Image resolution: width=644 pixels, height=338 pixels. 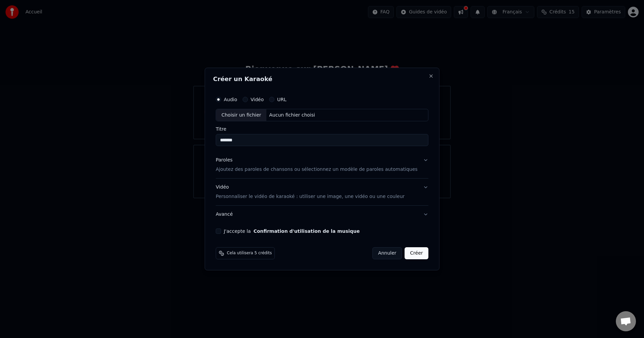 I want to click on button: ParolesAjoutez des paroles de chansons ou sélectionnez un modèle de paroles automatiques, so click(x=322, y=165).